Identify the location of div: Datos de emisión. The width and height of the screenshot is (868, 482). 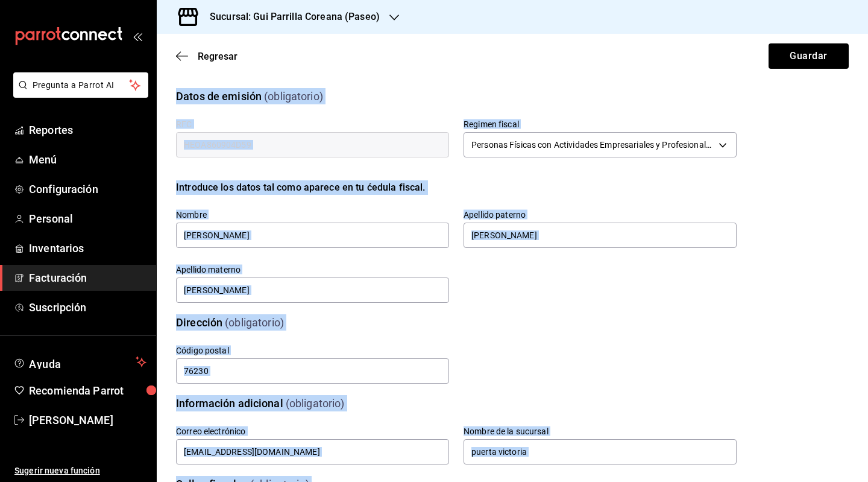
(219, 96).